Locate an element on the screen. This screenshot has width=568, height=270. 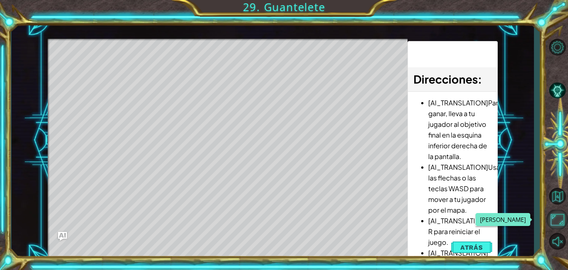
a: Volver al Mapa is located at coordinates (557, 196).